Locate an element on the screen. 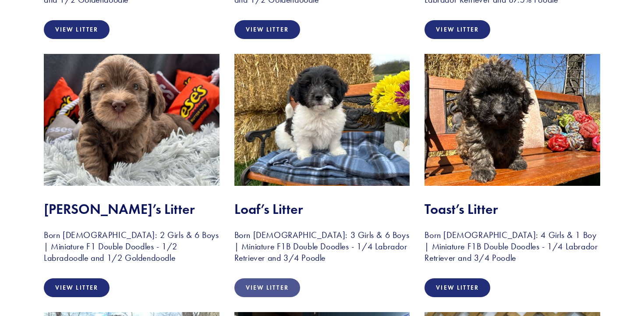 The height and width of the screenshot is (316, 644). h2: Toast’s Litter is located at coordinates (512, 209).